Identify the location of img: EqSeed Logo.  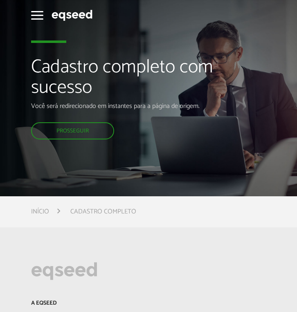
(64, 272).